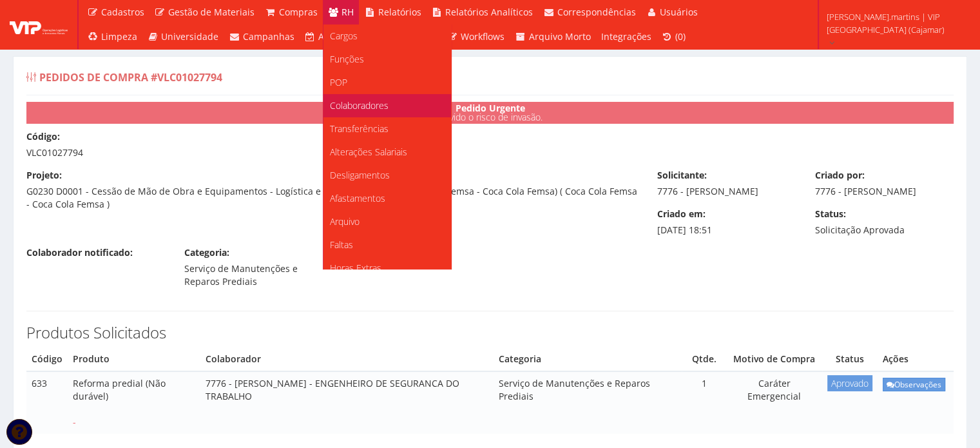 The image size is (980, 448). Describe the element at coordinates (705, 402) in the screenshot. I see `td: 1` at that location.